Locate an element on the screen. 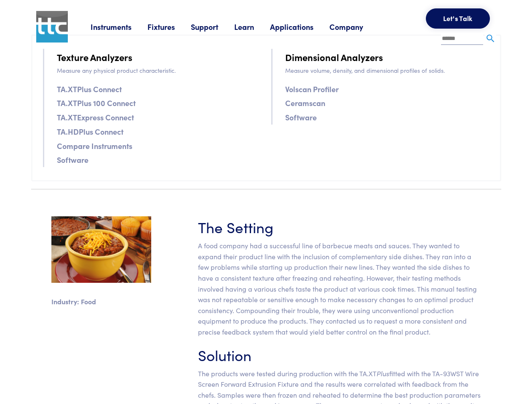 Image resolution: width=532 pixels, height=404 pixels. button: Let's Talk is located at coordinates (458, 18).